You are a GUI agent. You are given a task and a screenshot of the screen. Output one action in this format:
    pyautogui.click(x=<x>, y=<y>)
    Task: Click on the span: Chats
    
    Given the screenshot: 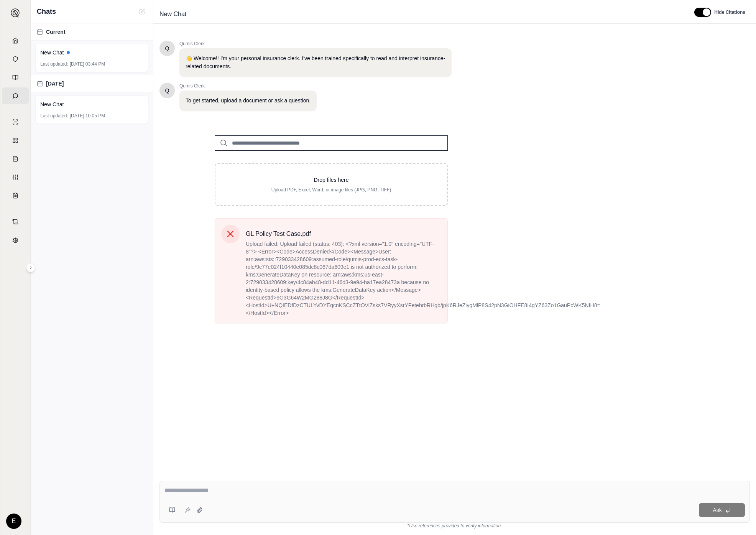 What is the action you would take?
    pyautogui.click(x=47, y=12)
    